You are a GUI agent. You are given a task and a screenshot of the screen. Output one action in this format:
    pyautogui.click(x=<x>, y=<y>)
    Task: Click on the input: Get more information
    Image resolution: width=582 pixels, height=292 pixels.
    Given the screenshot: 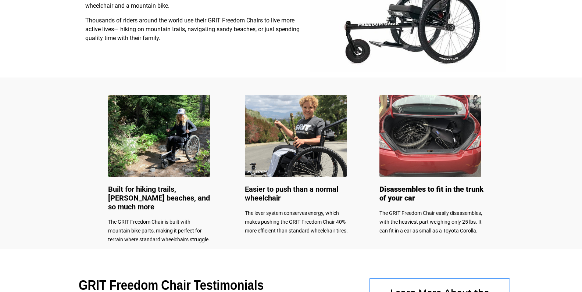 What is the action you would take?
    pyautogui.click(x=58, y=184)
    